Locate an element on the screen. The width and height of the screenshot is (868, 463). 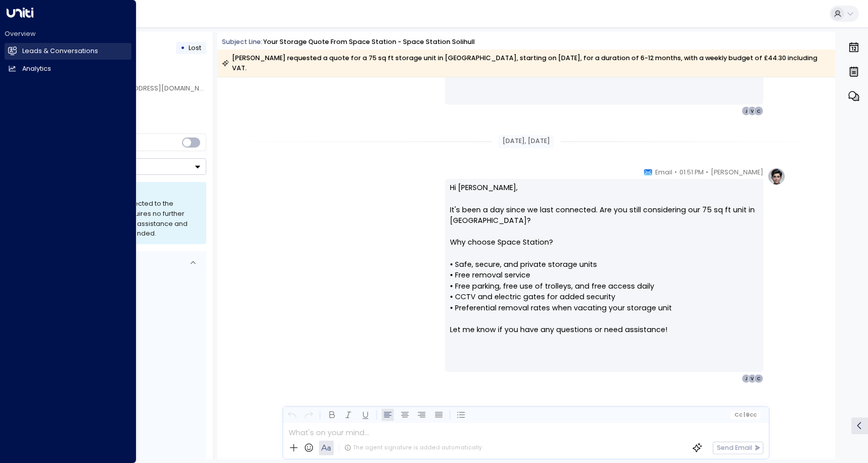
button: Undo is located at coordinates (292, 415).